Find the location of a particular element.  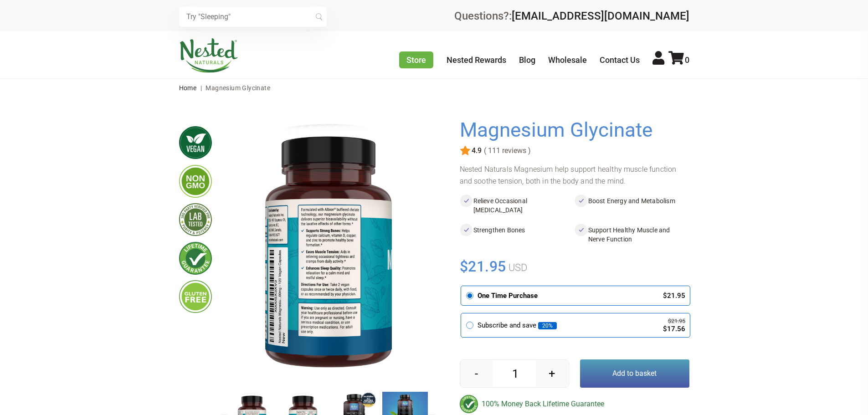

span: 4.9 is located at coordinates (476, 151).